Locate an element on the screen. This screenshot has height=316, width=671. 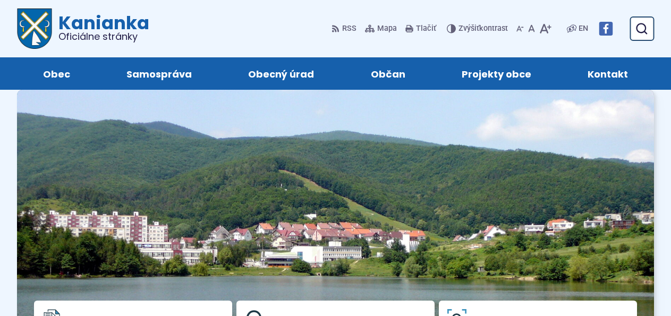
a: Kontakt is located at coordinates (608, 73).